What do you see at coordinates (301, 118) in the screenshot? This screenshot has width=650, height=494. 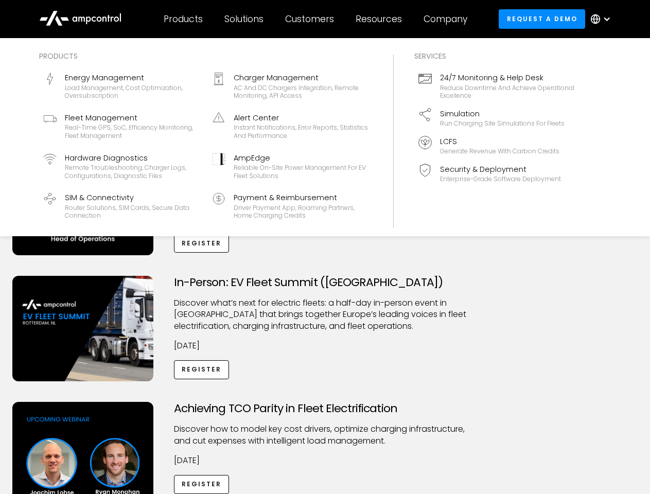 I see `div: Alert Center` at bounding box center [301, 118].